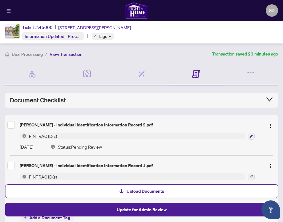 The width and height of the screenshot is (283, 222). What do you see at coordinates (271, 209) in the screenshot?
I see `button: Open asap` at bounding box center [271, 209].